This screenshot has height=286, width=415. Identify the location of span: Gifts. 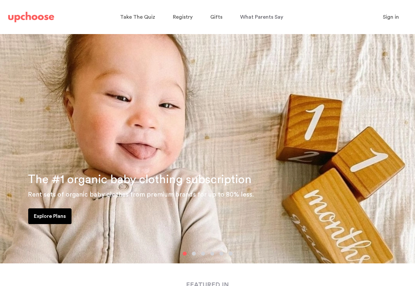
(216, 17).